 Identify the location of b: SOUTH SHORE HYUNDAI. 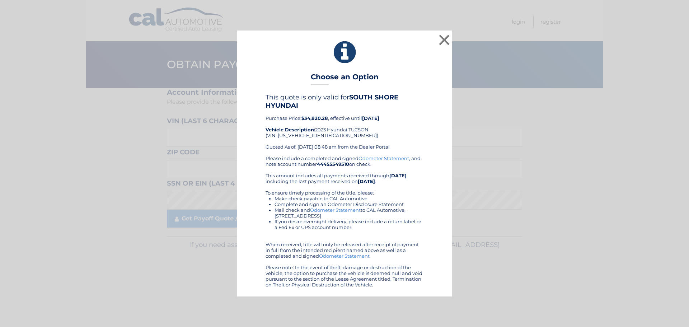
(332, 101).